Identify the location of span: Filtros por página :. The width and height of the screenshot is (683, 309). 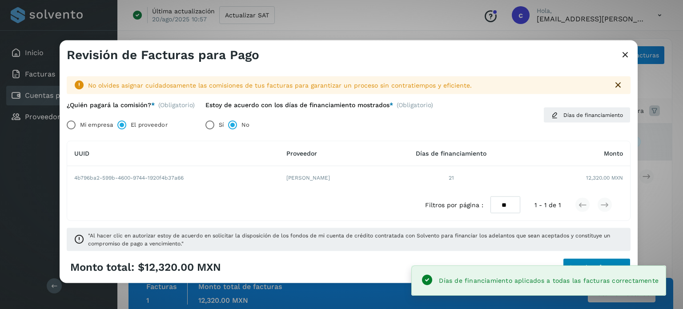
(454, 204).